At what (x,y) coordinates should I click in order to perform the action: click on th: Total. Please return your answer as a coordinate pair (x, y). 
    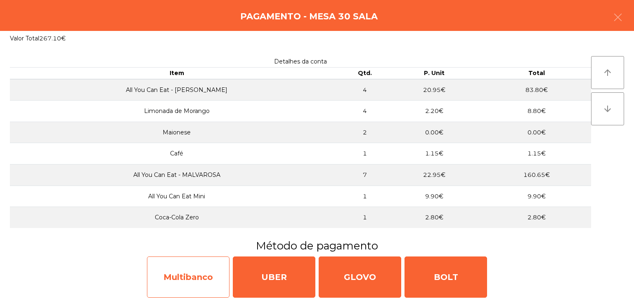
    Looking at the image, I should click on (536, 73).